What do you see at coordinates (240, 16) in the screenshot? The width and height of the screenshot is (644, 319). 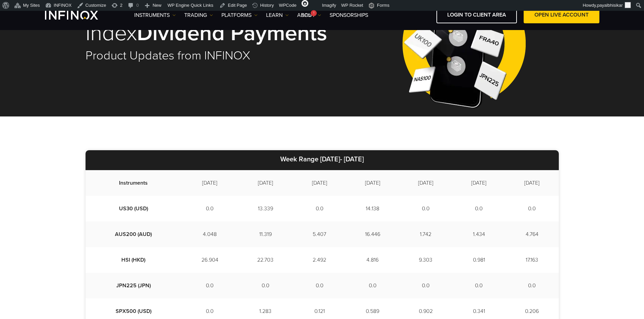 I see `a: PLATFORMS` at bounding box center [240, 16].